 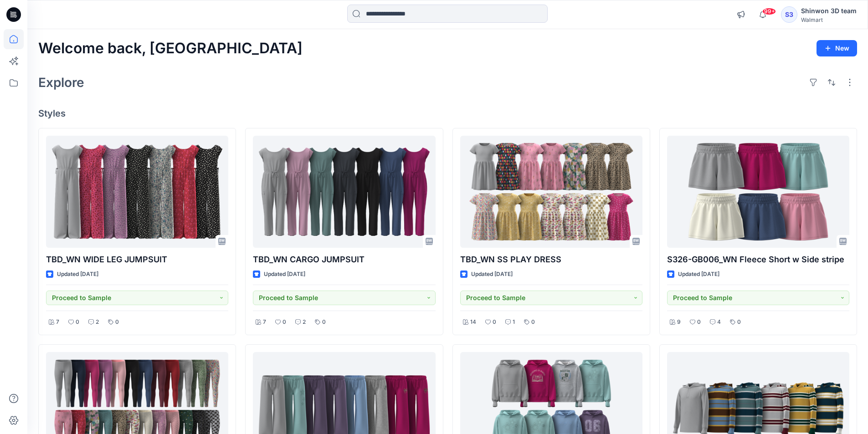 What do you see at coordinates (679, 322) in the screenshot?
I see `p: 9` at bounding box center [679, 322].